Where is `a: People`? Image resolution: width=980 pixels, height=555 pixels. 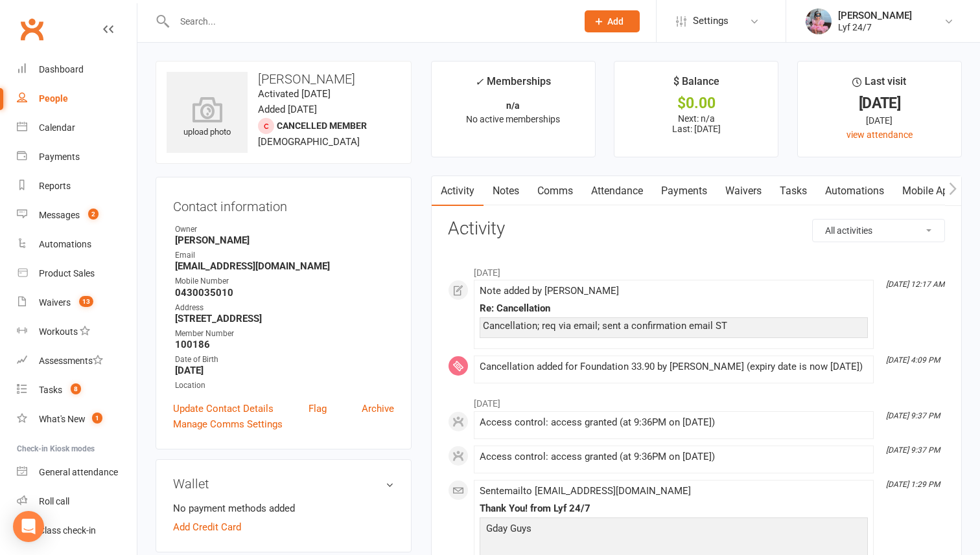 a: People is located at coordinates (76, 98).